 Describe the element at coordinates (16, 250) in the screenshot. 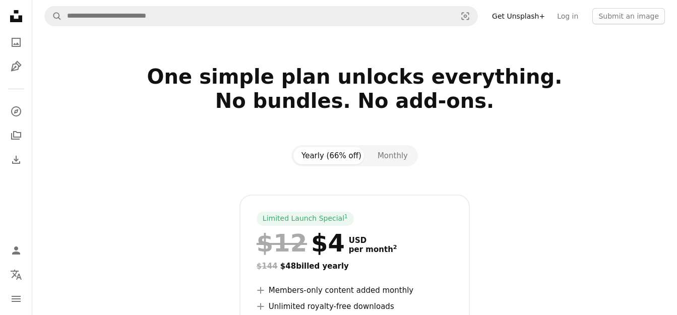

I see `a: Log in / Sign up` at that location.